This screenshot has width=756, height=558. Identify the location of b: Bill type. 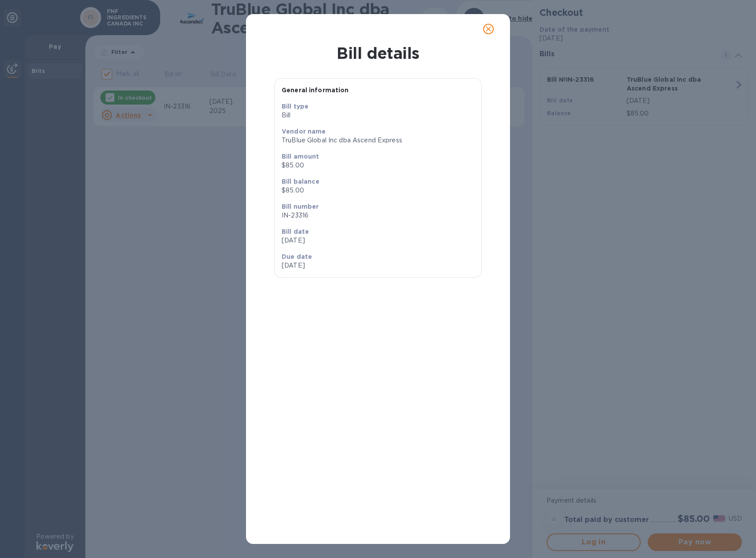
(295, 107).